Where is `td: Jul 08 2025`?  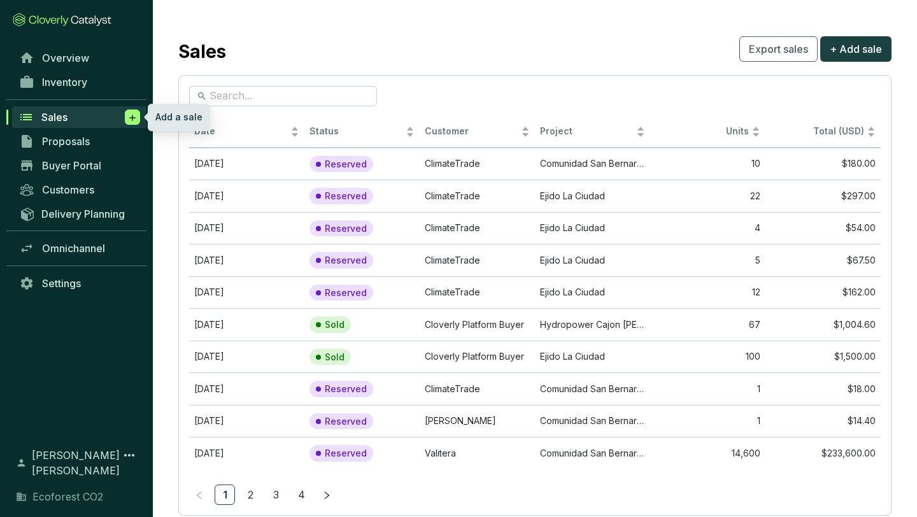 td: Jul 08 2025 is located at coordinates (247, 196).